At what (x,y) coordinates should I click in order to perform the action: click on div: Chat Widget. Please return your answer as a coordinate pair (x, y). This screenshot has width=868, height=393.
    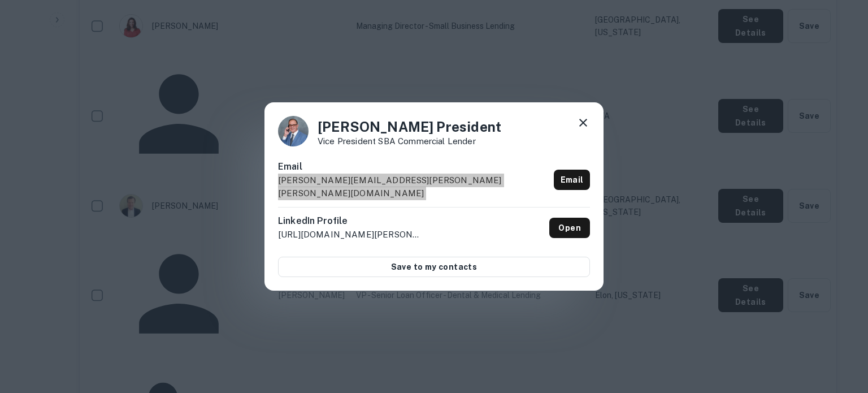
    Looking at the image, I should click on (840, 330).